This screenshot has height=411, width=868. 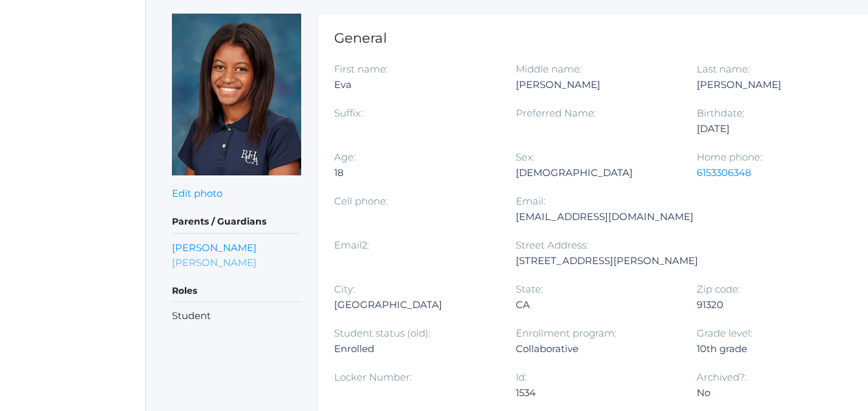 I want to click on label: Preferred Name:, so click(x=556, y=112).